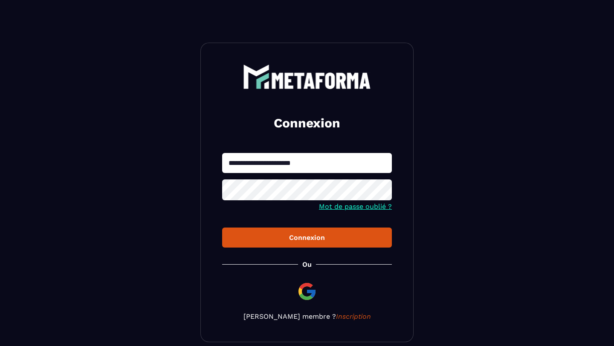  Describe the element at coordinates (307, 292) in the screenshot. I see `img: google` at that location.